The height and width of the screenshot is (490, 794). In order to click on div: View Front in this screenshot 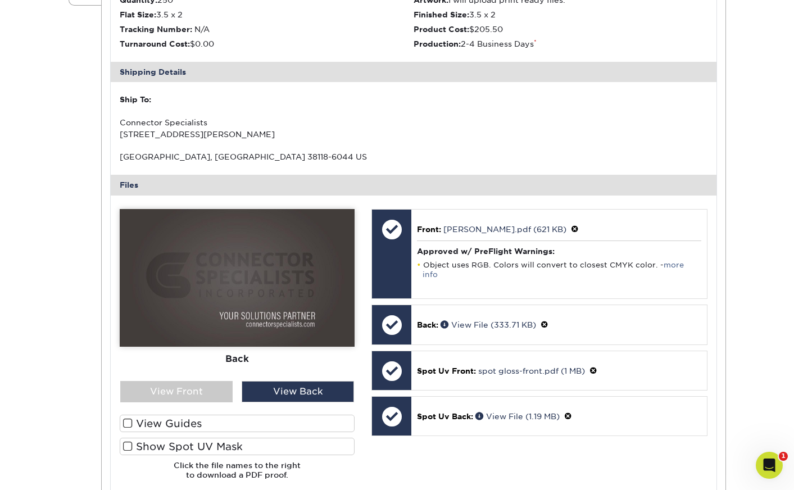, I will do `click(177, 392)`.